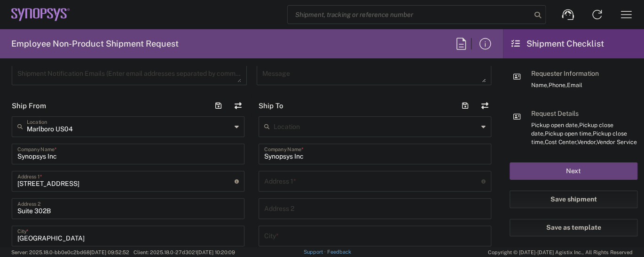 The image size is (644, 257). What do you see at coordinates (315, 252) in the screenshot?
I see `a: Support` at bounding box center [315, 252].